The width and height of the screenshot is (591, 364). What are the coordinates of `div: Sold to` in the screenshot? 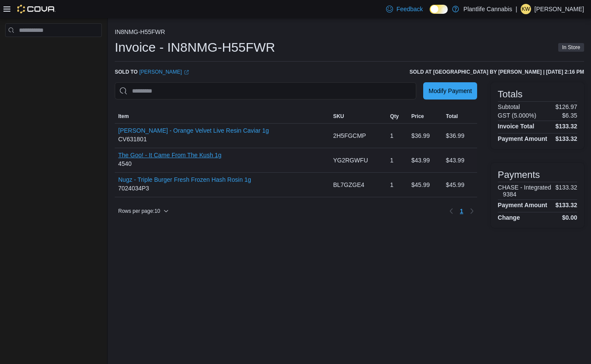 It's located at (152, 72).